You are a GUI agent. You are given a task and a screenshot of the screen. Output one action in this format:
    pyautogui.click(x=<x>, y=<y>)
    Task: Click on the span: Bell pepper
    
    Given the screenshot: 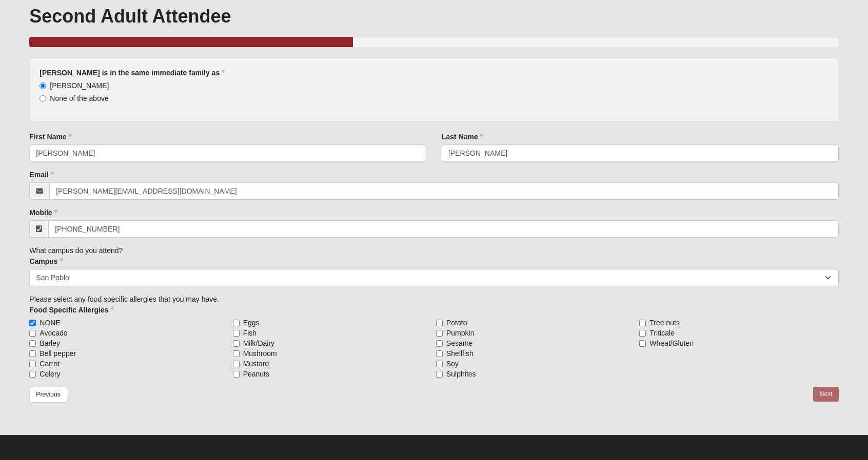 What is the action you would take?
    pyautogui.click(x=57, y=353)
    